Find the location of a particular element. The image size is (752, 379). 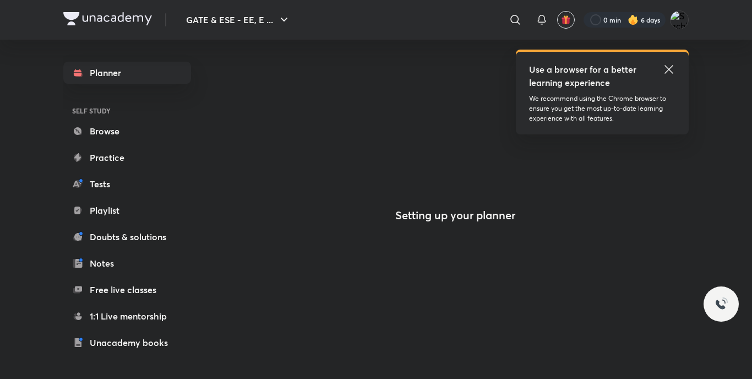

button: avatar is located at coordinates (566, 20).